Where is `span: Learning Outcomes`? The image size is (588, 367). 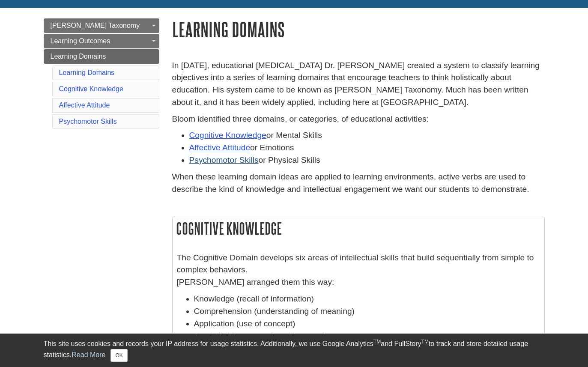 span: Learning Outcomes is located at coordinates (80, 41).